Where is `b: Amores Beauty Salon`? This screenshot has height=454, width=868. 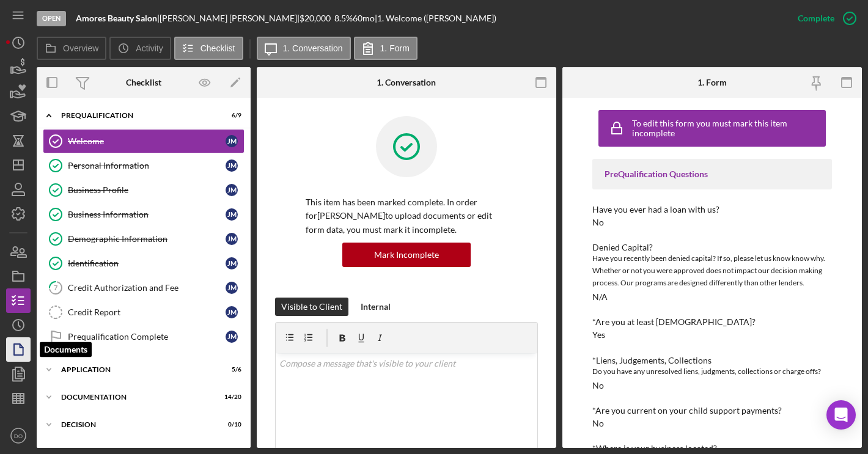 b: Amores Beauty Salon is located at coordinates (116, 17).